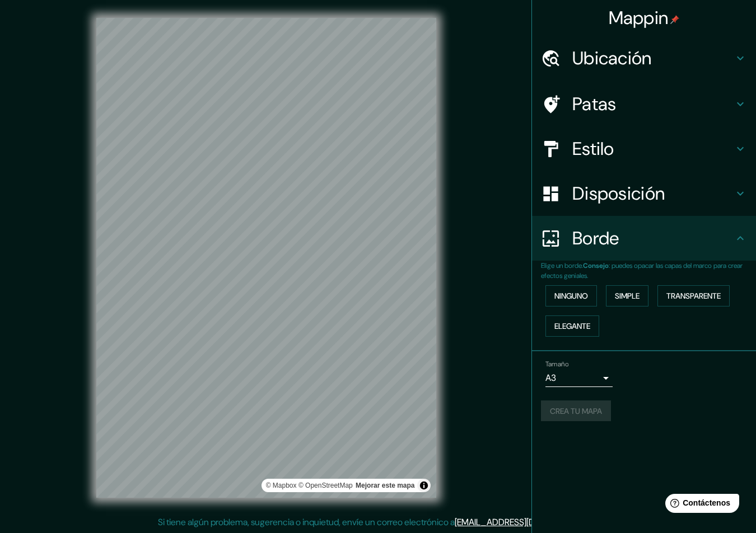 Image resolution: width=756 pixels, height=533 pixels. I want to click on font: Contáctenos, so click(50, 13).